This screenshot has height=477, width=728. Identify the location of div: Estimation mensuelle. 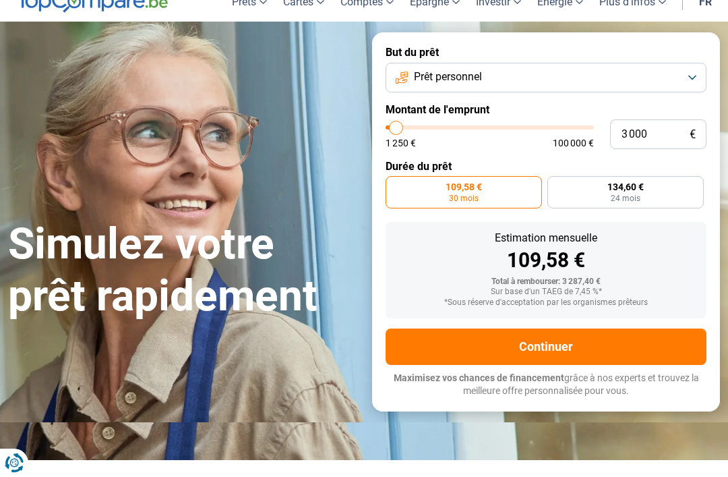
(546, 238).